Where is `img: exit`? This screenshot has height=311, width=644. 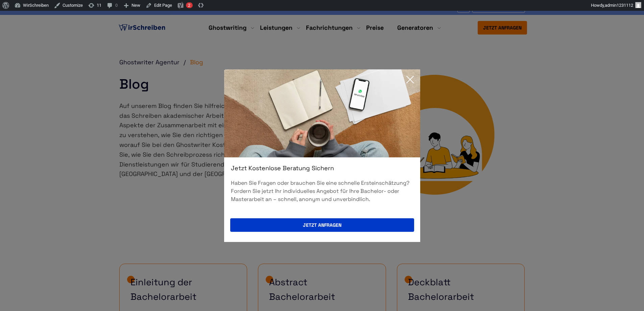
img: exit is located at coordinates (322, 113).